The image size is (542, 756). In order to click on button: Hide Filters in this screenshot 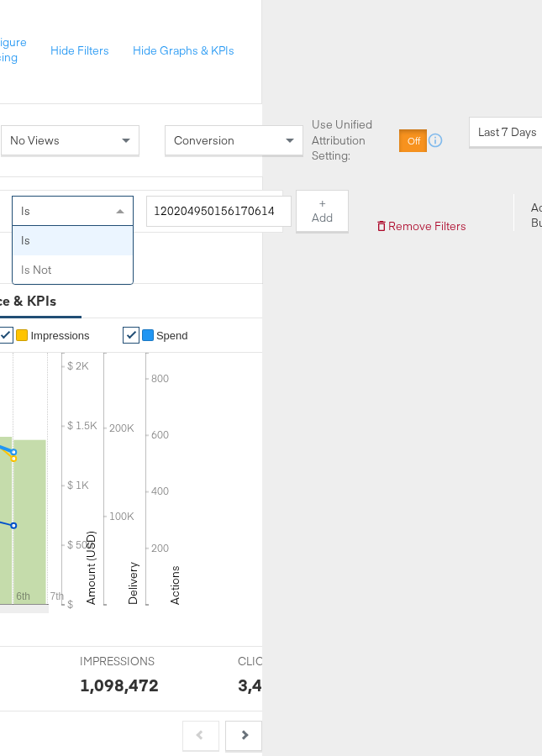, I will do `click(80, 50)`.